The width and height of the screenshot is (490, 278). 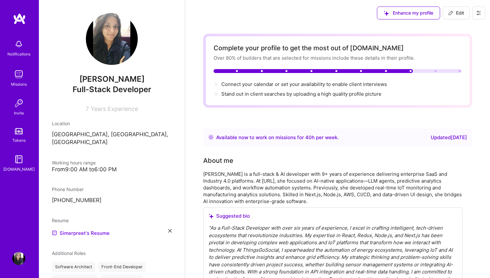 What do you see at coordinates (54, 233) in the screenshot?
I see `img: Resume` at bounding box center [54, 233].